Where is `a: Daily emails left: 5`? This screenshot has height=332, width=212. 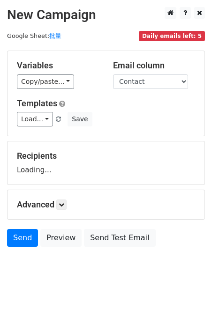
a: Daily emails left: 5 is located at coordinates (172, 36).